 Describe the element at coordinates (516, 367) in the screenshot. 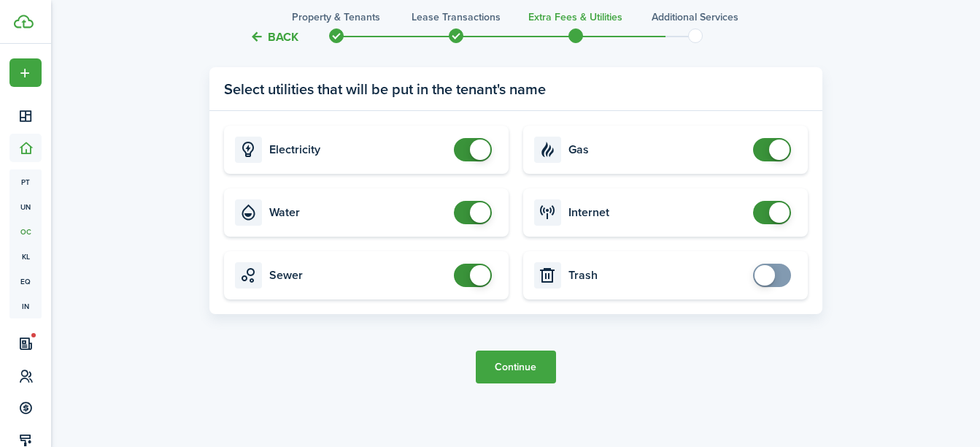

I see `button: Continue` at that location.